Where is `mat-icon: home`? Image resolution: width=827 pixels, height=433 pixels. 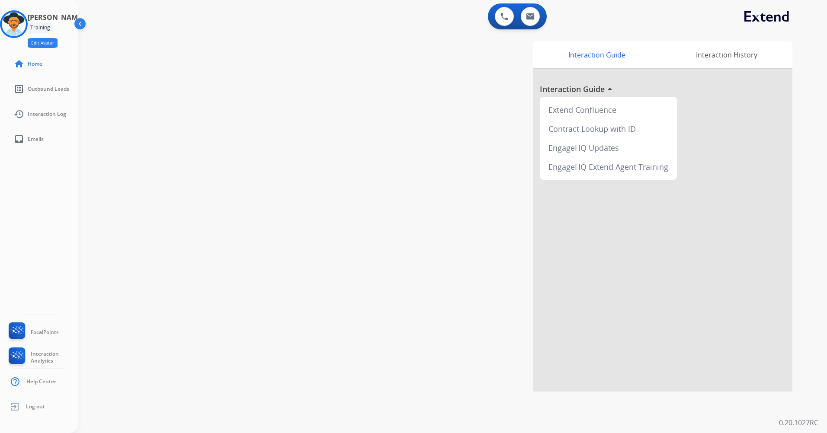 mat-icon: home is located at coordinates (19, 64).